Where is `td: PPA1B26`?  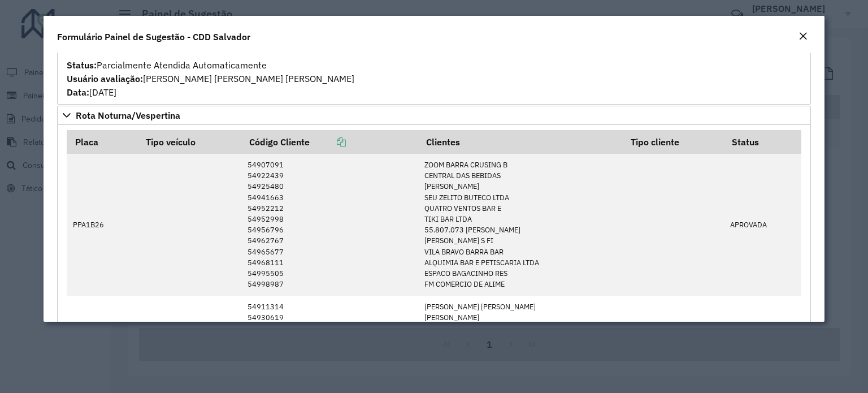
td: PPA1B26 is located at coordinates (102, 224).